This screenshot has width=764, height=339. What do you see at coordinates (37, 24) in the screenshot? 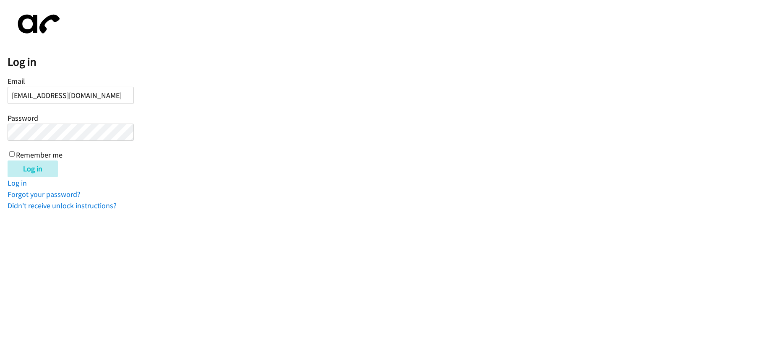
I see `img: aphone-8a226864a2ddd6a5e75d1ebefc011f4aa8f32683c2d82f3fb0802fe031f96514.svg` at bounding box center [37, 24].